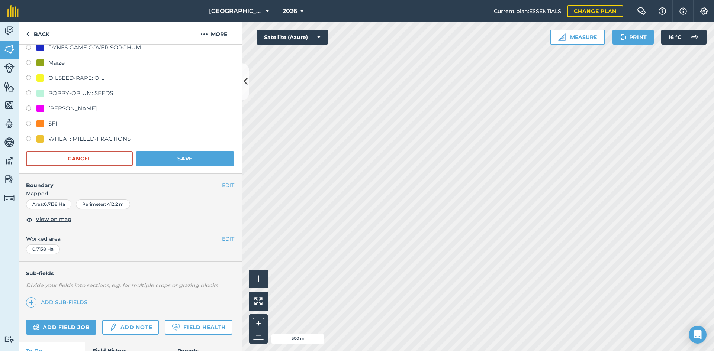  I want to click on a: Back, so click(38, 33).